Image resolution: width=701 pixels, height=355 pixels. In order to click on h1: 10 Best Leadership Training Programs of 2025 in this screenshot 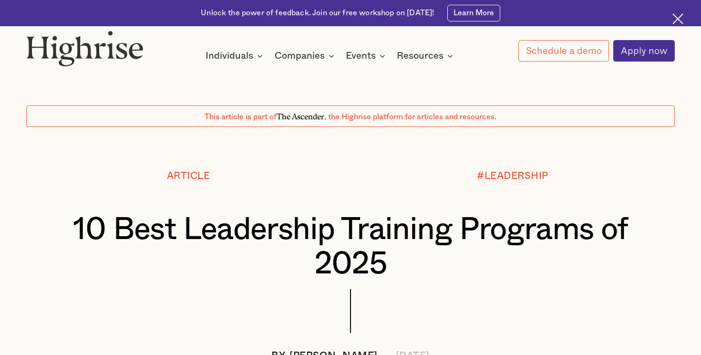, I will do `click(350, 246)`.